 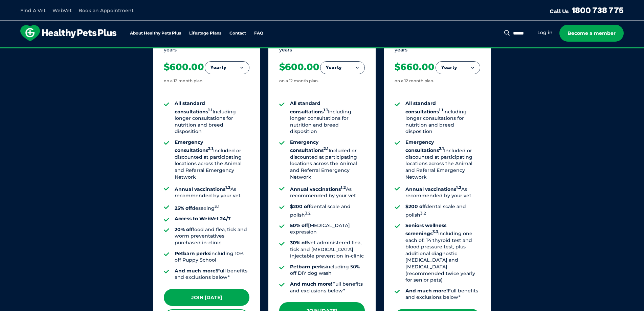 What do you see at coordinates (212, 257) in the screenshot?
I see `li: including 10% off Puppy School` at bounding box center [212, 257].